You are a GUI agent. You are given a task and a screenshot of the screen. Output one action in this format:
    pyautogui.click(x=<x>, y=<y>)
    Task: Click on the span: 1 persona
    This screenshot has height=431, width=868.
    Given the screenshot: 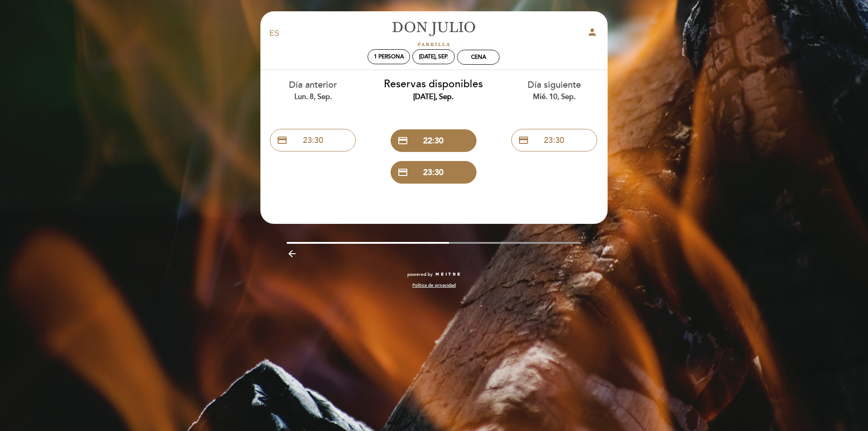 What is the action you would take?
    pyautogui.click(x=389, y=56)
    